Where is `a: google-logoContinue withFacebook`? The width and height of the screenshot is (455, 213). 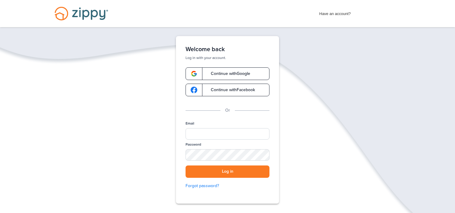 a: google-logoContinue withFacebook is located at coordinates (227, 90).